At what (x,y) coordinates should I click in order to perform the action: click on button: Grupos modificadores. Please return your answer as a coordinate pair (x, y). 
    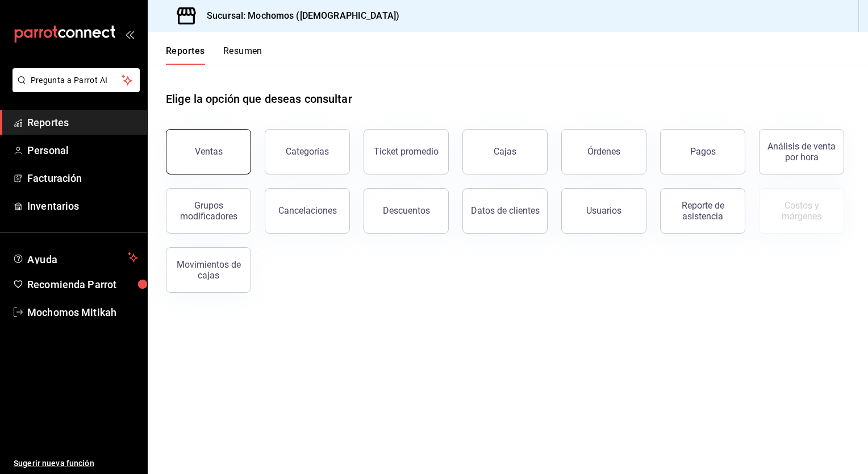
    Looking at the image, I should click on (209, 211).